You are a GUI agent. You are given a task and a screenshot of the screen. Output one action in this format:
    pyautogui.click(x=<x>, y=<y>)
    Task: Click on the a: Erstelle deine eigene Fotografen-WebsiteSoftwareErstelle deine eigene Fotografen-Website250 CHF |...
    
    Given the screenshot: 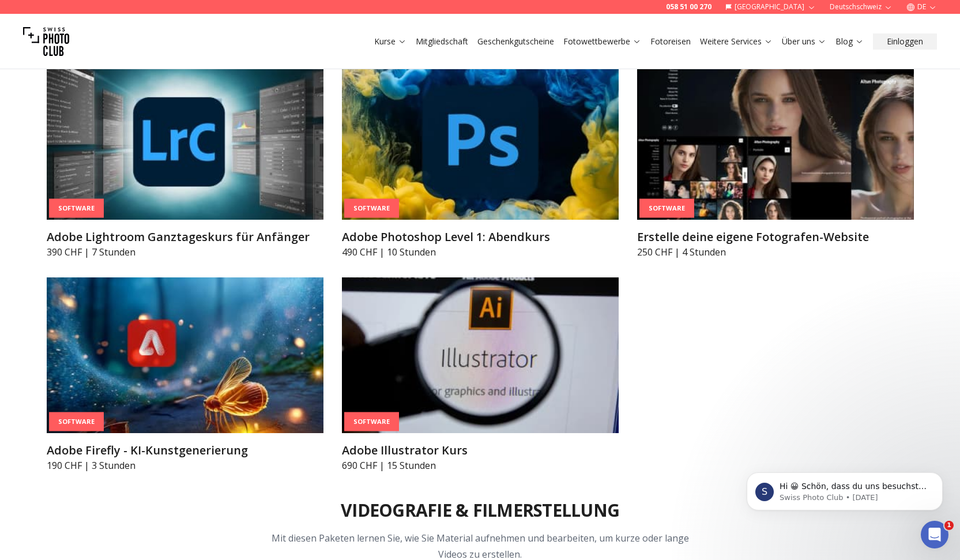 What is the action you would take?
    pyautogui.click(x=775, y=161)
    